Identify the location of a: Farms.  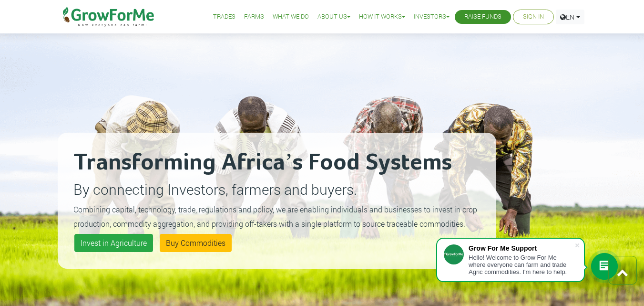
(254, 17).